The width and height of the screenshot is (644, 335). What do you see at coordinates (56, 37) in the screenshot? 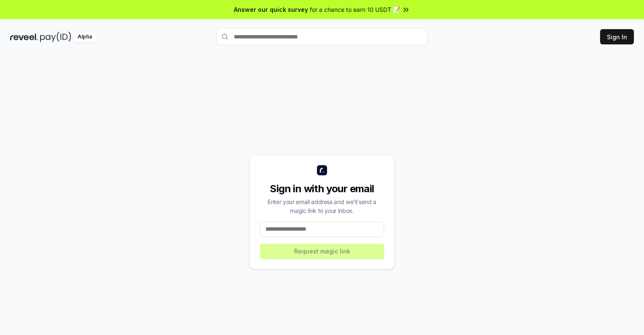
I see `img: pay_id` at bounding box center [56, 37].